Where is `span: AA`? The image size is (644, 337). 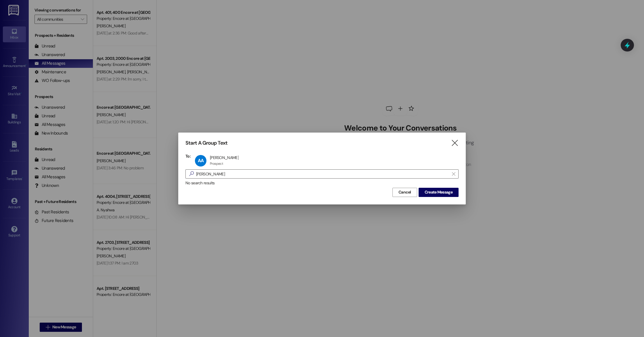
span: AA is located at coordinates (201, 161).